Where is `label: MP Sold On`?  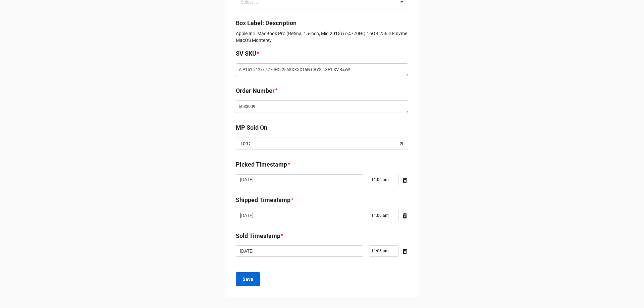 label: MP Sold On is located at coordinates (252, 128).